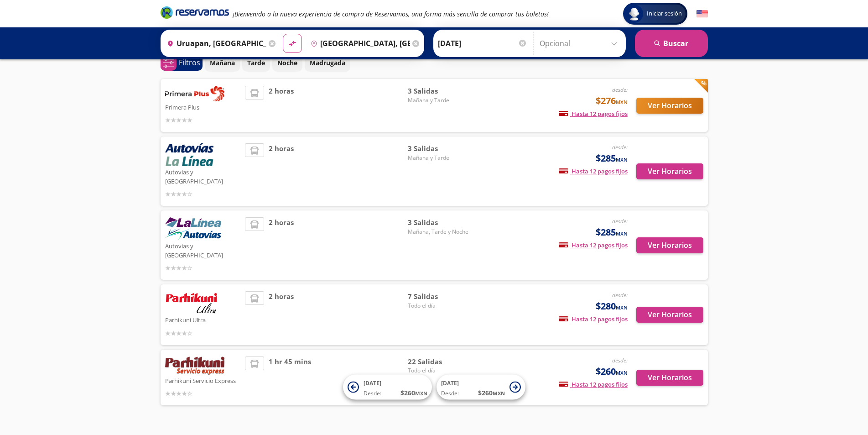 This screenshot has width=868, height=435. I want to click on input: Buscar Destino, so click(359, 43).